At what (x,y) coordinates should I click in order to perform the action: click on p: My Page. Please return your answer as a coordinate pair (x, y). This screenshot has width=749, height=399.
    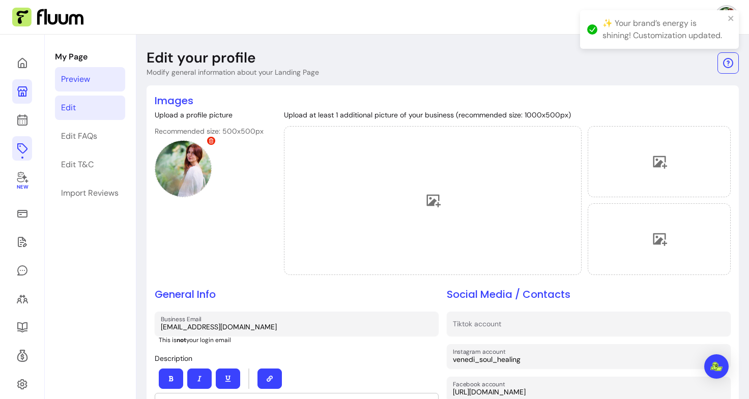
    Looking at the image, I should click on (90, 57).